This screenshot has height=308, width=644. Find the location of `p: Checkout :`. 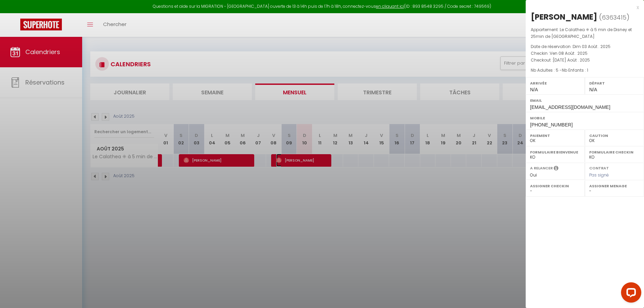

p: Checkout : is located at coordinates (585, 60).